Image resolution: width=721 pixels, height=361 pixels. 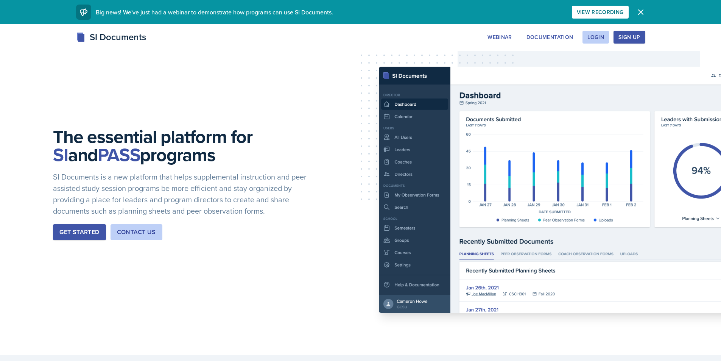 What do you see at coordinates (629, 37) in the screenshot?
I see `button: Sign Up` at bounding box center [629, 37].